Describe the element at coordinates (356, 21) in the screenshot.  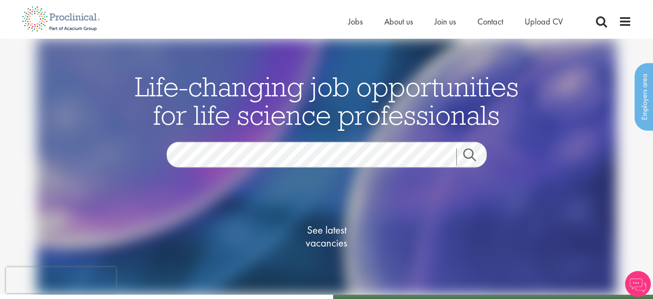
I see `span: Jobs` at that location.